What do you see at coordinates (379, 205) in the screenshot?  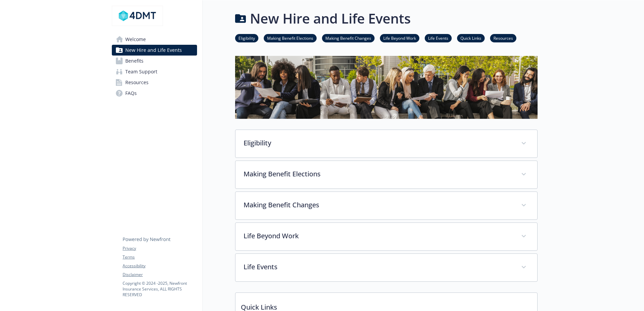 I see `p: Making Benefit Changes` at bounding box center [379, 205].